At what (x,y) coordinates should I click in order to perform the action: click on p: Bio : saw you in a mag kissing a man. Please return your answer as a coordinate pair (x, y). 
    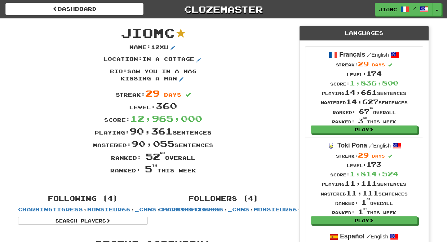
    Looking at the image, I should click on (153, 76).